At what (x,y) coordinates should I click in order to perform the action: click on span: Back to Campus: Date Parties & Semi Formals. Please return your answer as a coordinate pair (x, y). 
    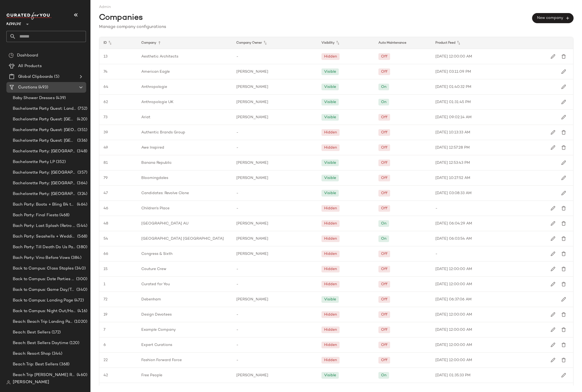
    Looking at the image, I should click on (44, 279).